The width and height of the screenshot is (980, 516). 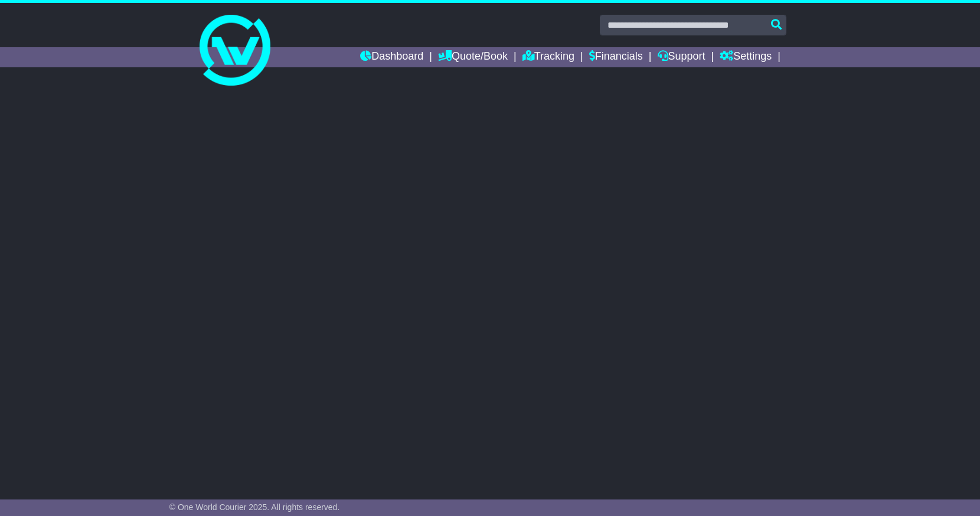 What do you see at coordinates (616, 58) in the screenshot?
I see `a: Financials` at bounding box center [616, 58].